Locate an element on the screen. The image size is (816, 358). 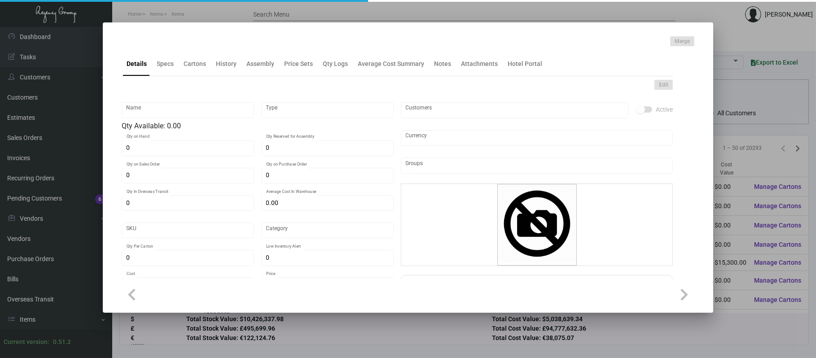
div: Attachments is located at coordinates (480, 64).